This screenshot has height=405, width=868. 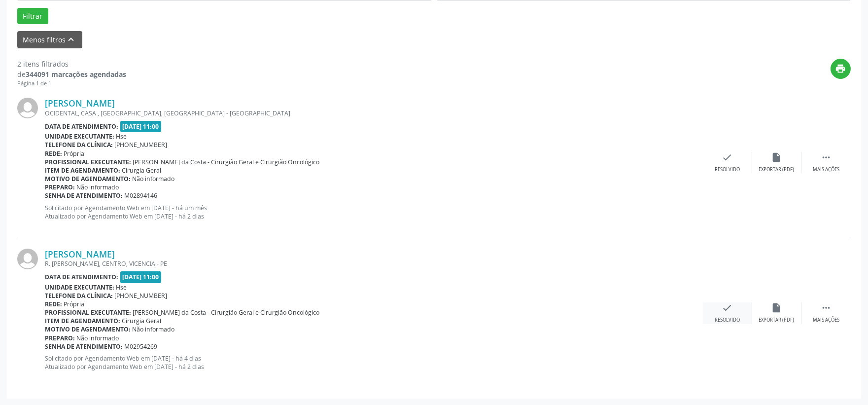 What do you see at coordinates (841, 69) in the screenshot?
I see `i: print` at bounding box center [841, 69].